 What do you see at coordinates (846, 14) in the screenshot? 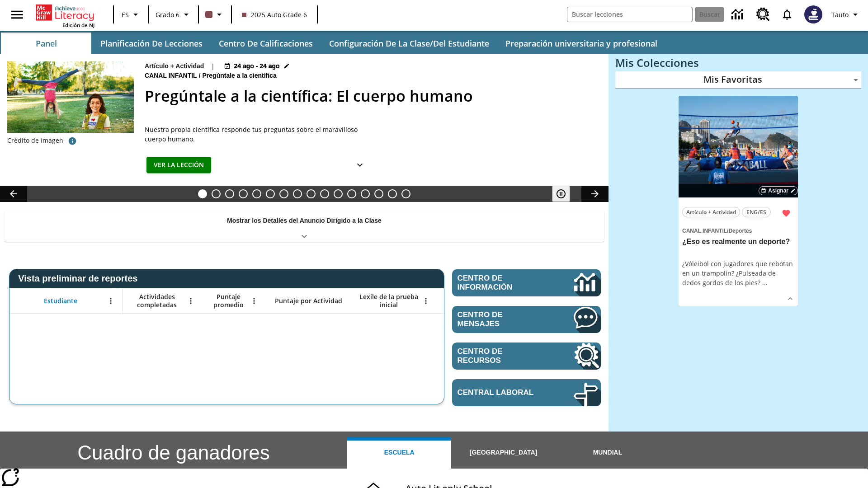
I see `button: Perfil/Configuración` at bounding box center [846, 14].